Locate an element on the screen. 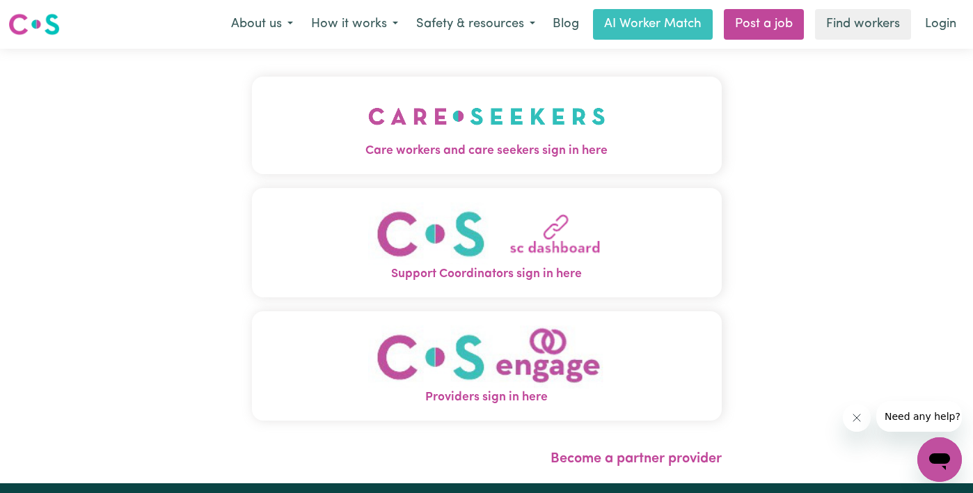 The image size is (973, 493). span: Care workers and care seekers sign in here is located at coordinates (487, 151).